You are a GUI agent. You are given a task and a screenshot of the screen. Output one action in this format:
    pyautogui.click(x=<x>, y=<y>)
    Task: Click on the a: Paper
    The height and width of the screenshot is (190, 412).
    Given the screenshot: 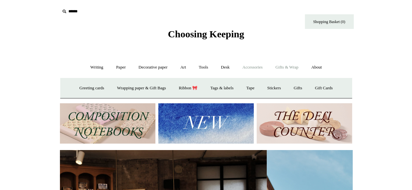 What is the action you would take?
    pyautogui.click(x=121, y=67)
    